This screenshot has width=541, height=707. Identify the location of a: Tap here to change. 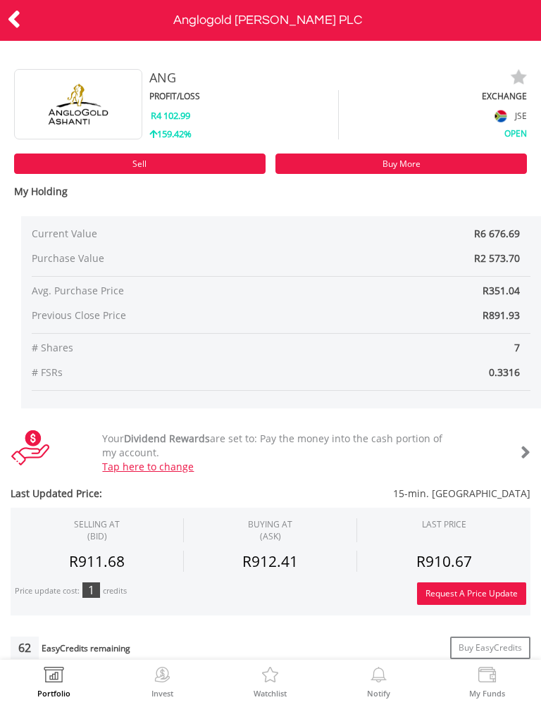
(148, 466).